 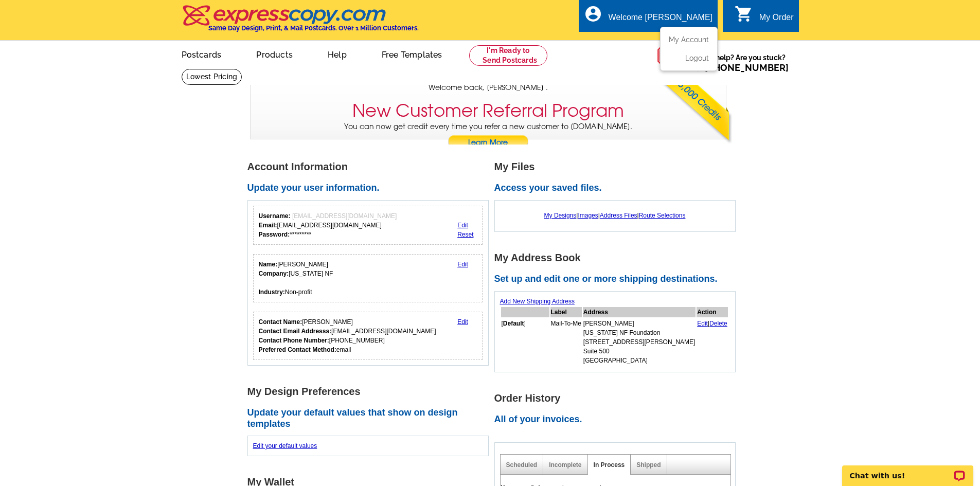 What do you see at coordinates (672, 56) in the screenshot?
I see `img: help` at bounding box center [672, 56].